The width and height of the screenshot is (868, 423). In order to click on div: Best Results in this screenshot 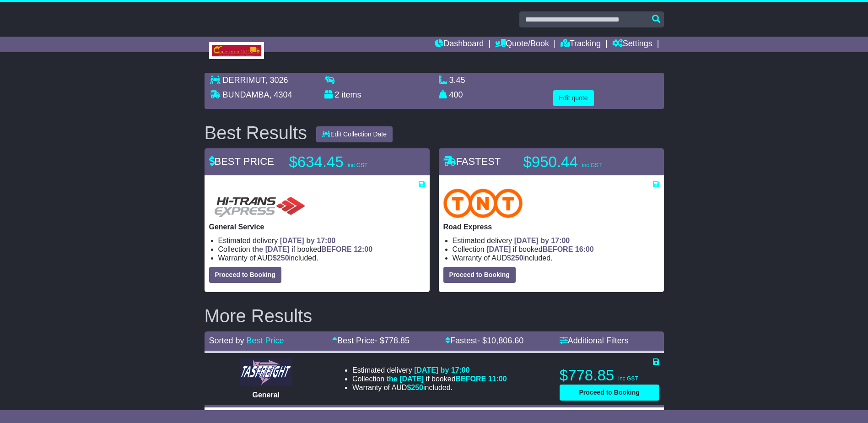, I will do `click(256, 133)`.